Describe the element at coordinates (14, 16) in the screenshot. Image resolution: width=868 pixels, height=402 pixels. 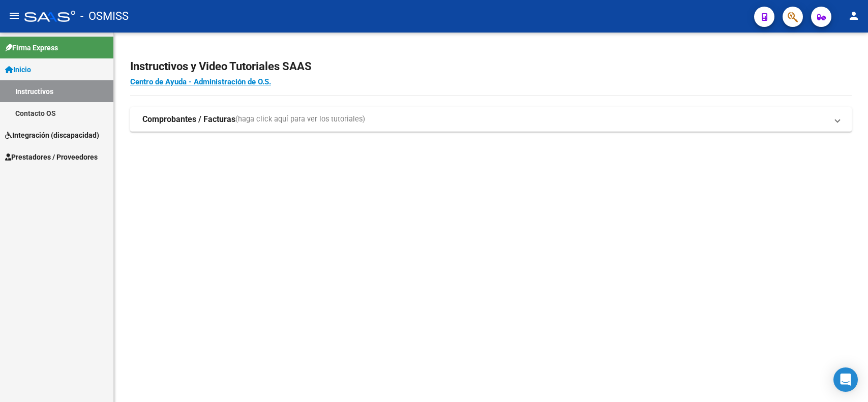
I see `mat-icon: menu` at that location.